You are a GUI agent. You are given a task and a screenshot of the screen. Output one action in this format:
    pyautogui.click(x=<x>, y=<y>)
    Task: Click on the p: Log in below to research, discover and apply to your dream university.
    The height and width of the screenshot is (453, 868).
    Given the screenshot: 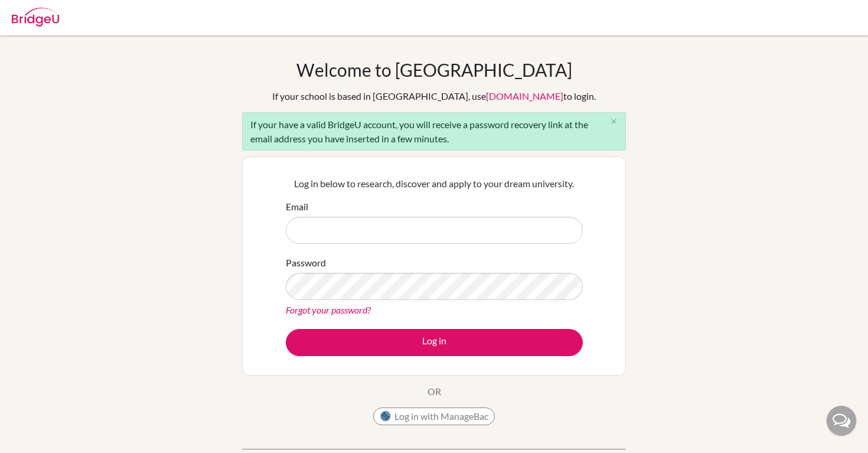 What is the action you would take?
    pyautogui.click(x=434, y=184)
    